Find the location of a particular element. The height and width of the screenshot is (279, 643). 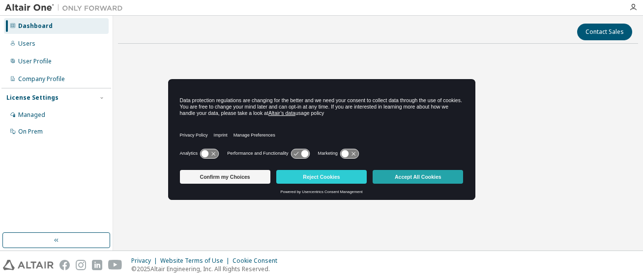

div: License Settings is located at coordinates (32, 98).